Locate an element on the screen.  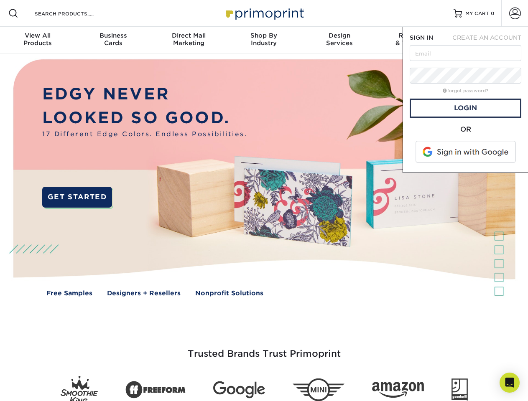
img: Amazon is located at coordinates (398, 390).